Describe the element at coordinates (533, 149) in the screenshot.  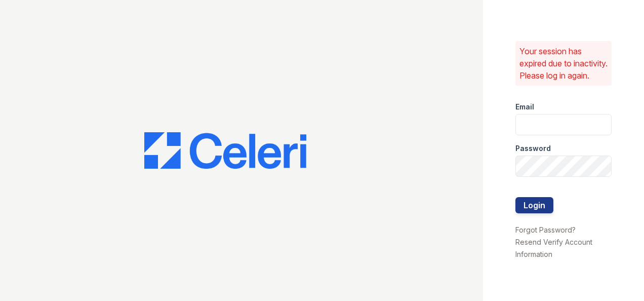
I see `label: Password` at that location.